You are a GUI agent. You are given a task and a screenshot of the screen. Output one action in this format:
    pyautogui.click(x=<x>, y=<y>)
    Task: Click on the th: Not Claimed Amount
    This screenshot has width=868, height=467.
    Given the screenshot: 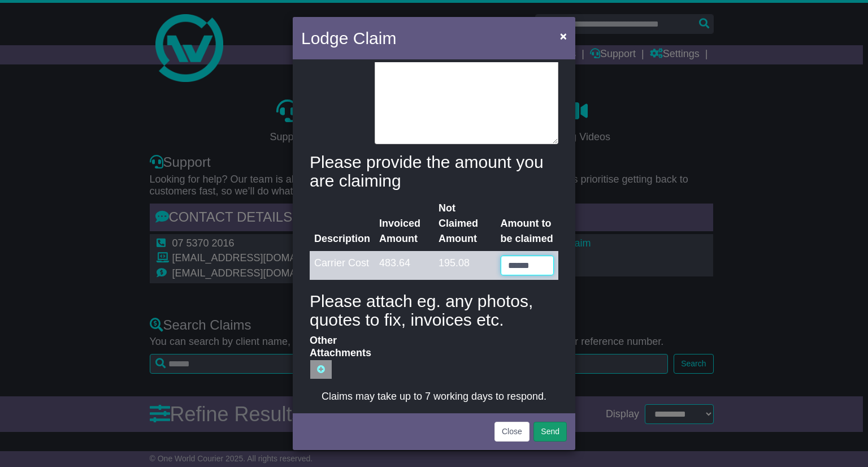 What is the action you would take?
    pyautogui.click(x=465, y=223)
    